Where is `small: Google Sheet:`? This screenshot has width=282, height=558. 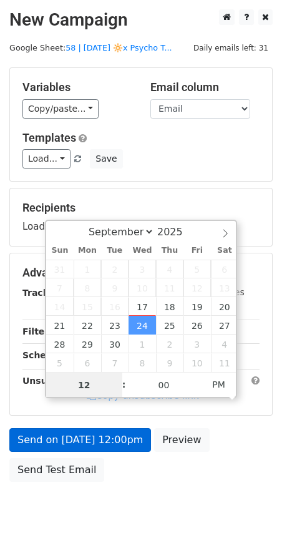
small: Google Sheet: is located at coordinates (91, 47).